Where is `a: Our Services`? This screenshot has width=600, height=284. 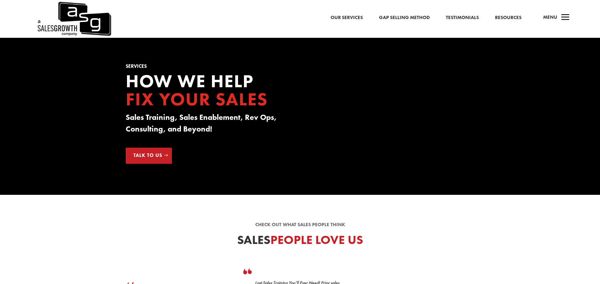 a: Our Services is located at coordinates (347, 18).